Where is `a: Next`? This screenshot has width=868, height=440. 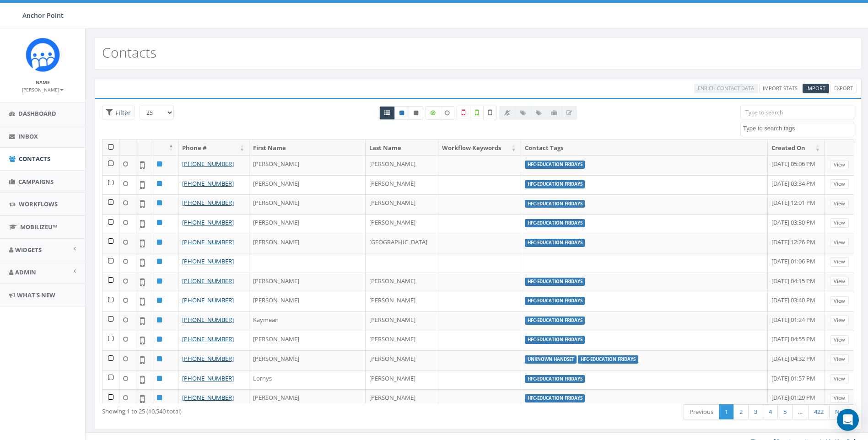 a: Next is located at coordinates (842, 412).